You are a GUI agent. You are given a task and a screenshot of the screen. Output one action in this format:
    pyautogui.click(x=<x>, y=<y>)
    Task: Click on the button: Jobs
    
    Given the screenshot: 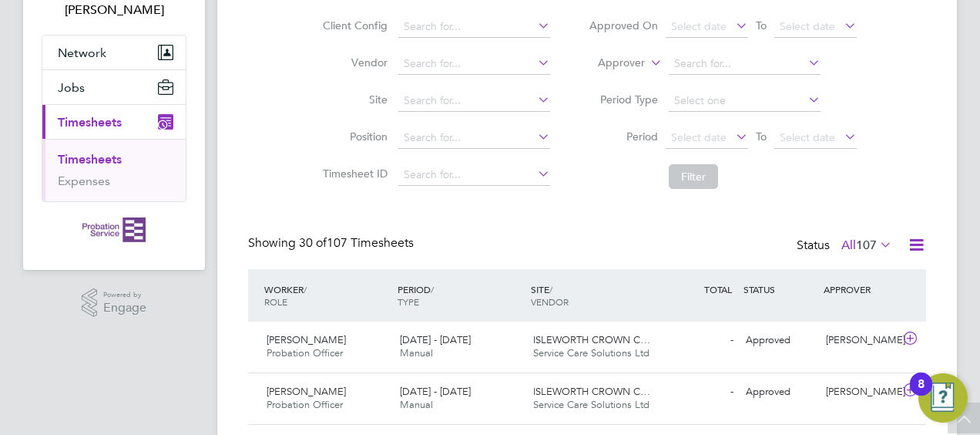 What is the action you would take?
    pyautogui.click(x=114, y=87)
    